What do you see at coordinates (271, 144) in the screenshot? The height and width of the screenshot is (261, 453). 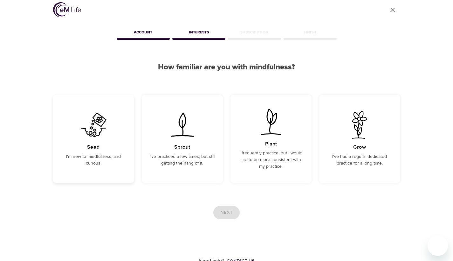 I see `h5: Plant` at bounding box center [271, 144].